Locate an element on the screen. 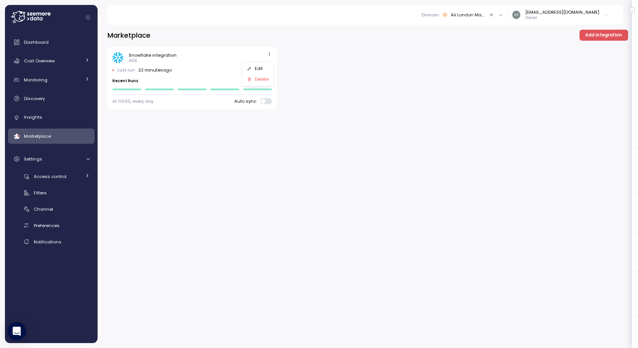 The width and height of the screenshot is (638, 348). span: Preferences is located at coordinates (47, 225).